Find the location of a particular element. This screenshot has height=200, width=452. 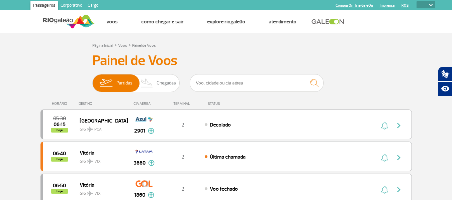

img: slider-embarque is located at coordinates (106, 83).